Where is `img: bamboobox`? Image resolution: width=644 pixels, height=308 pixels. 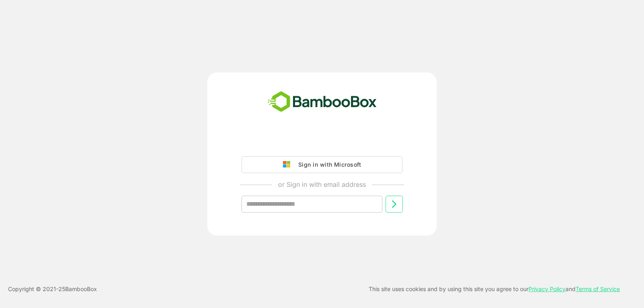
img: bamboobox is located at coordinates (322, 102).